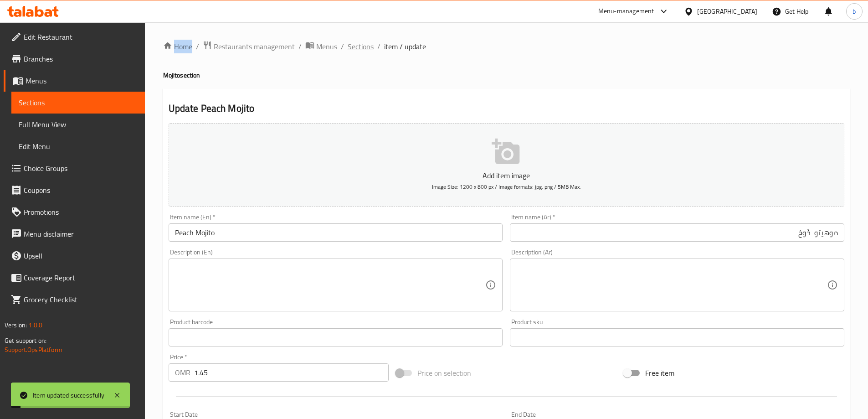  Describe the element at coordinates (249, 46) in the screenshot. I see `a: Restaurants management` at that location.